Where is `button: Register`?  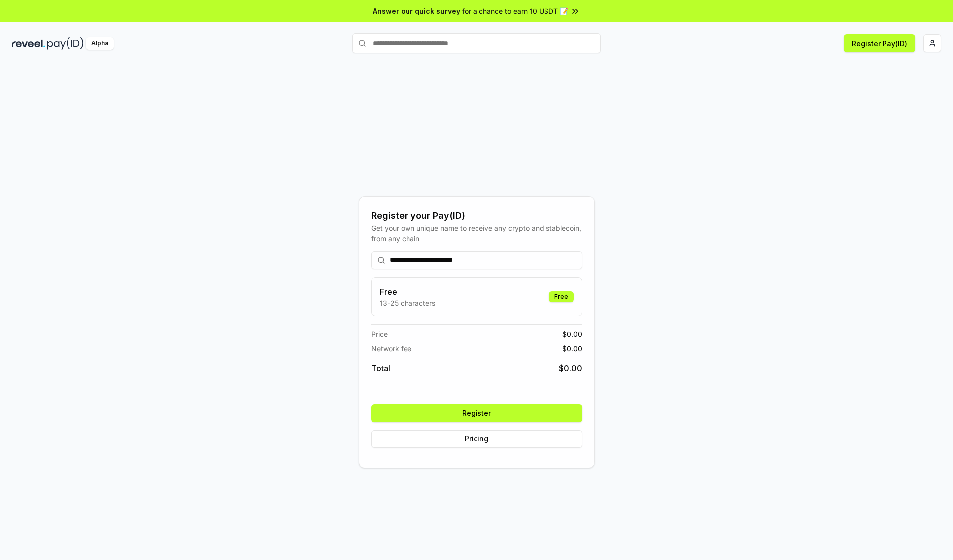 button: Register is located at coordinates (476, 413).